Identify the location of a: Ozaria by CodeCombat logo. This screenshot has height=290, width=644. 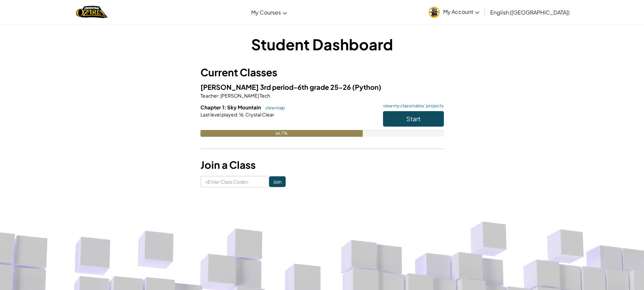
(92, 12).